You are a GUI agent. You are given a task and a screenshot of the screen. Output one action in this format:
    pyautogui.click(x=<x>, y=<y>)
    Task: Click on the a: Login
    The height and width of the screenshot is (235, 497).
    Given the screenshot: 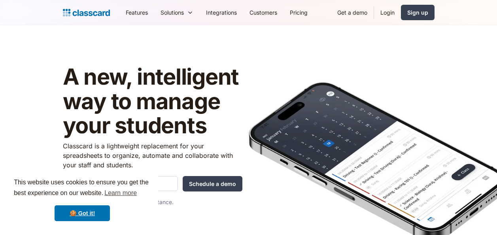 What is the action you would take?
    pyautogui.click(x=387, y=12)
    